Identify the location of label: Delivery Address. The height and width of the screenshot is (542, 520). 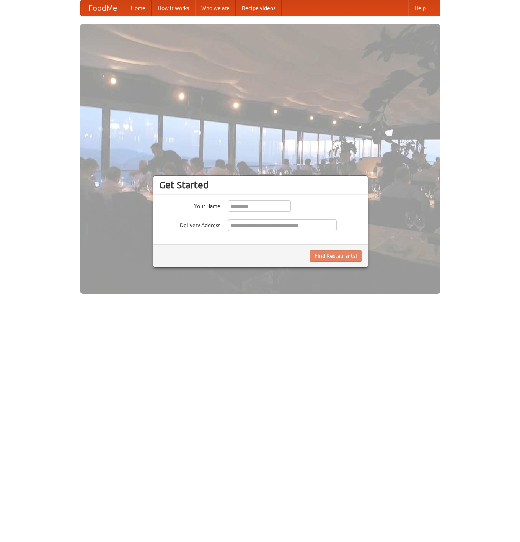
(190, 224).